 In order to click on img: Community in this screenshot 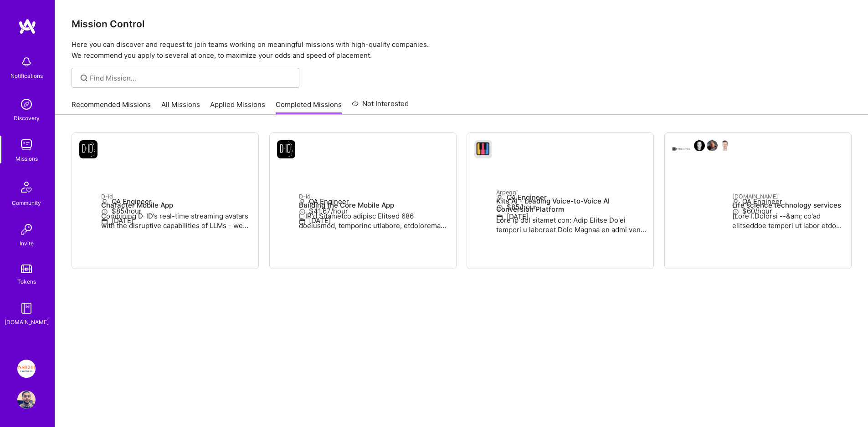, I will do `click(26, 187)`.